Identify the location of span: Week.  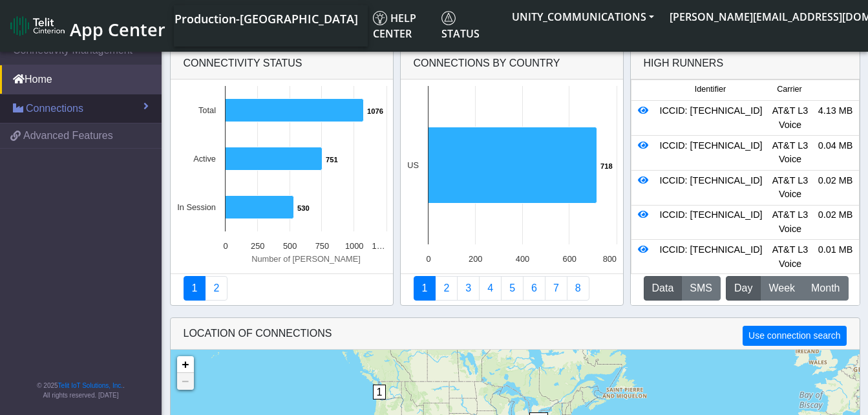
(781, 288).